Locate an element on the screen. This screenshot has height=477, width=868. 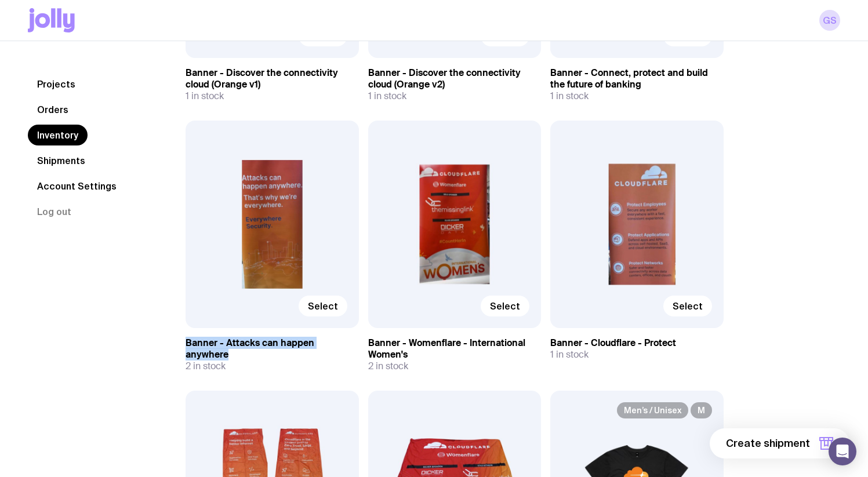
h3: Banner - Discover the connectivity cloud (Orange v1) is located at coordinates (272, 79).